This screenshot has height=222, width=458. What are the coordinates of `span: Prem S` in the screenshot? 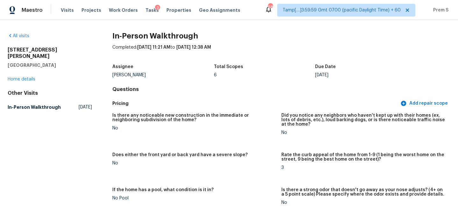 It's located at (439, 10).